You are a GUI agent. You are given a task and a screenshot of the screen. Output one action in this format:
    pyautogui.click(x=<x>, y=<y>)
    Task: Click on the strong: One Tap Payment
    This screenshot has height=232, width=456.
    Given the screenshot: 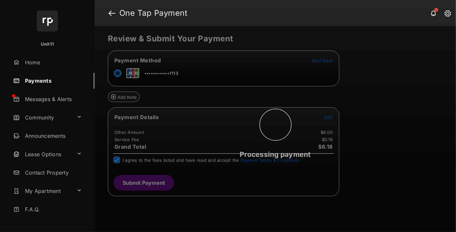 What is the action you would take?
    pyautogui.click(x=154, y=13)
    